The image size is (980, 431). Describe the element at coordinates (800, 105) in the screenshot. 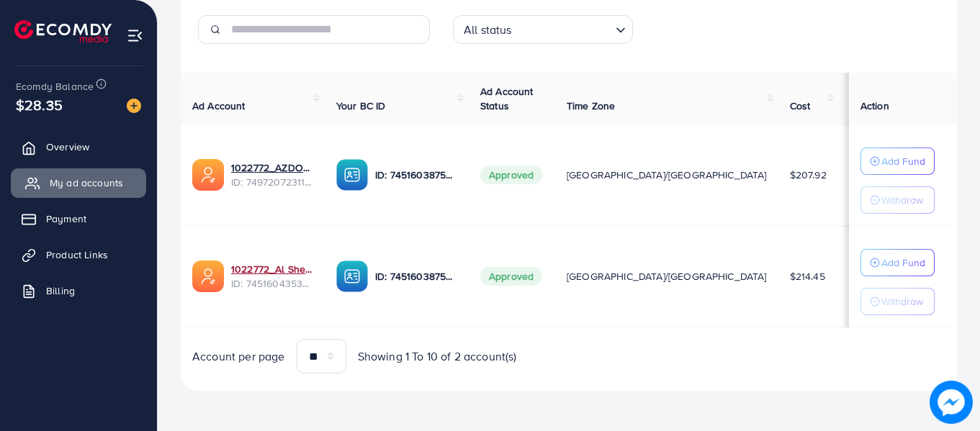

I see `span: Cost` at that location.